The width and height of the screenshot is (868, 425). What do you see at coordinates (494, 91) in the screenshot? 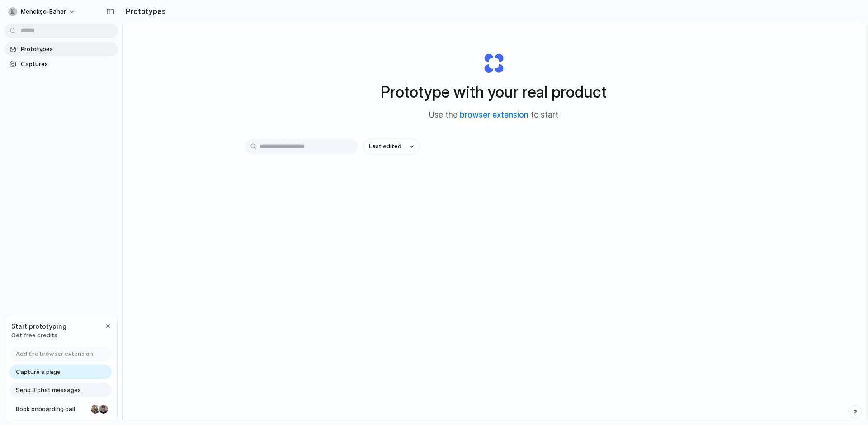
I see `h1: Prototype with your real product` at bounding box center [494, 91].